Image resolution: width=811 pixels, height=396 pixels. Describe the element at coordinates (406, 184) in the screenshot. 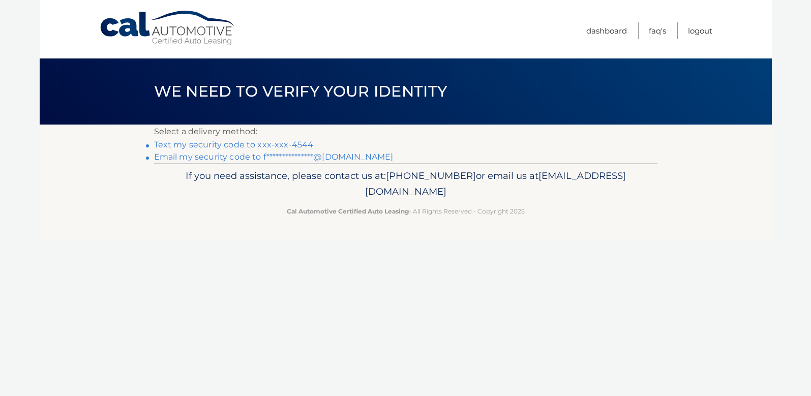

I see `p: If you need assistance, please contact us at: or email us at` at that location.